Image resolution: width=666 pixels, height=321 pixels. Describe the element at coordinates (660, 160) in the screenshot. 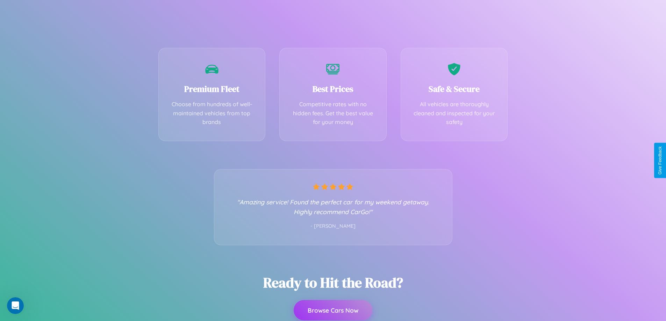

I see `div: Give Feedback` at that location.